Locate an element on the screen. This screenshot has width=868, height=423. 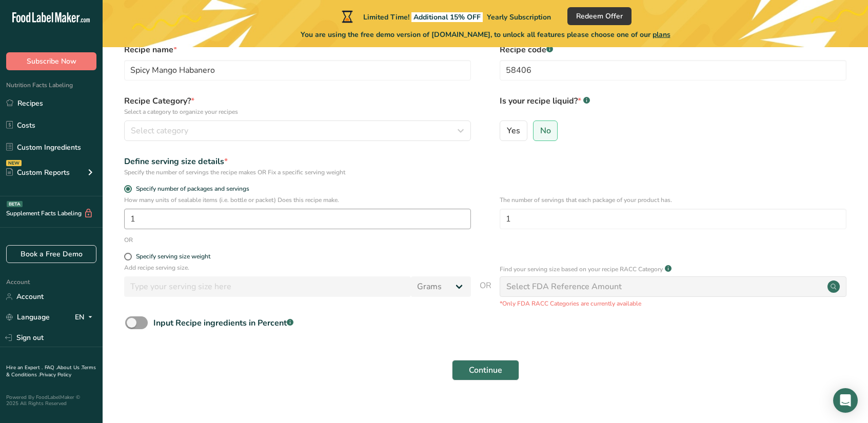
p: Find your serving size based on your recipe RACC Category is located at coordinates (581, 269).